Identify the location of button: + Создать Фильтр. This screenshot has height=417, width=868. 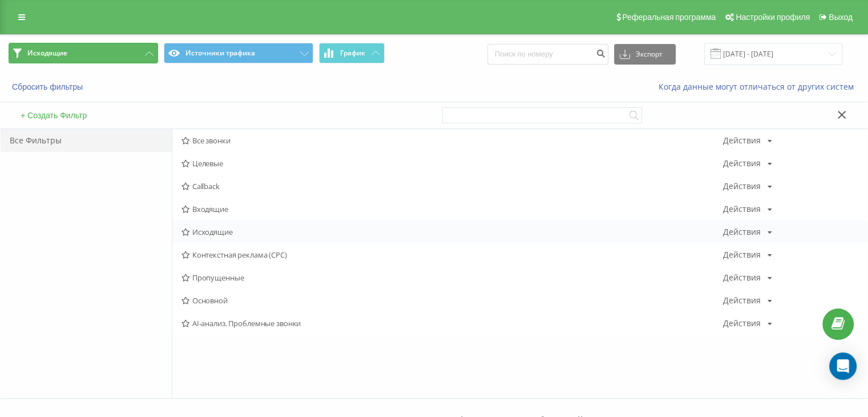
(54, 116).